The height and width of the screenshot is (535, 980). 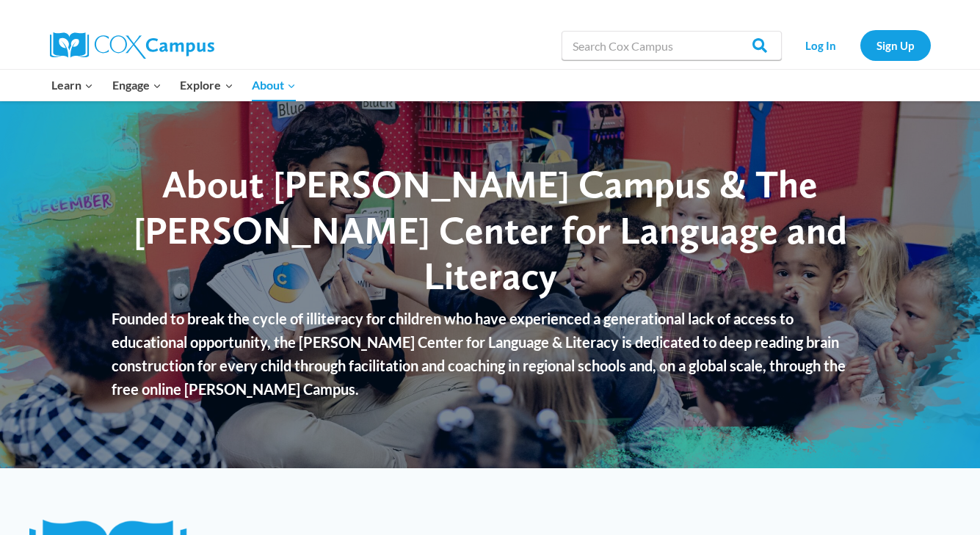 I want to click on span: Engage, so click(x=137, y=85).